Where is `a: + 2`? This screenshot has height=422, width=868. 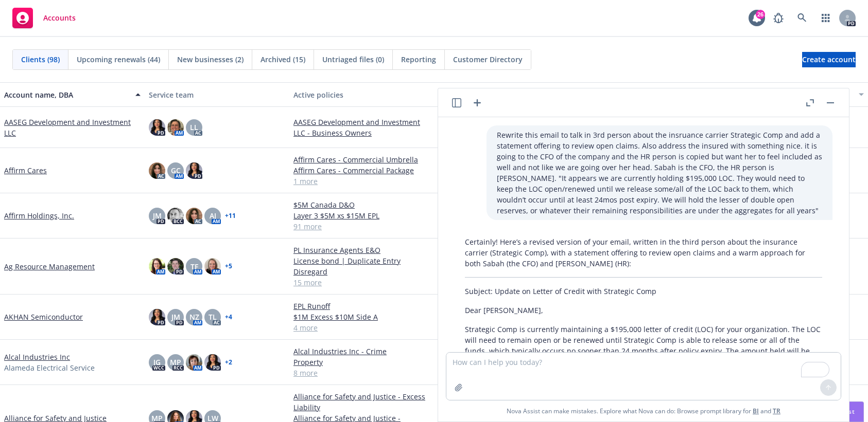
a: + 2 is located at coordinates (229, 362).